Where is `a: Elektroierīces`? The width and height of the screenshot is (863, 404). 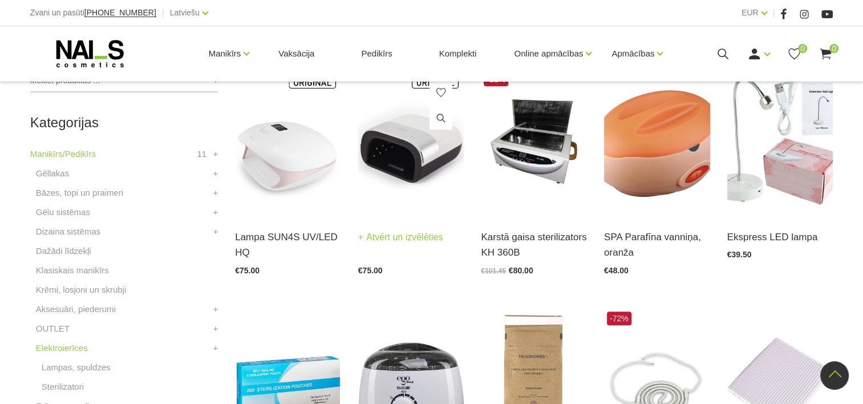
a: Elektroierīces is located at coordinates (62, 348).